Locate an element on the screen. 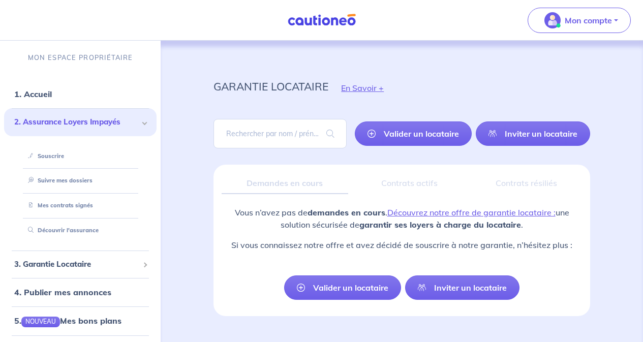  strong: demandes en cours is located at coordinates (346, 212).